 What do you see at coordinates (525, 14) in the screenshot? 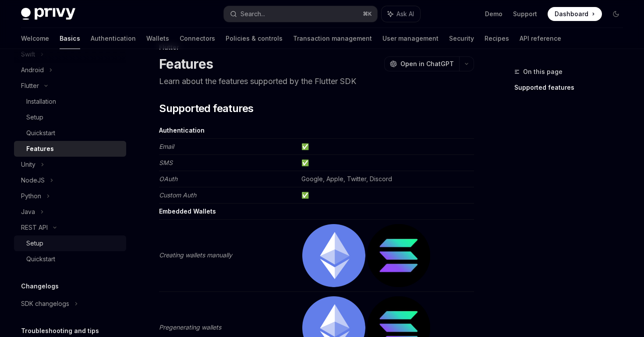
I see `a: Support` at bounding box center [525, 14].